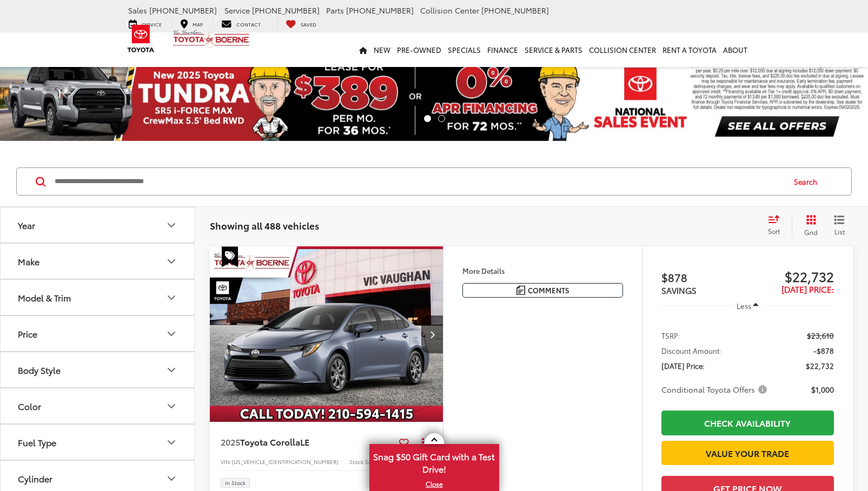  Describe the element at coordinates (743, 306) in the screenshot. I see `span: Less` at that location.